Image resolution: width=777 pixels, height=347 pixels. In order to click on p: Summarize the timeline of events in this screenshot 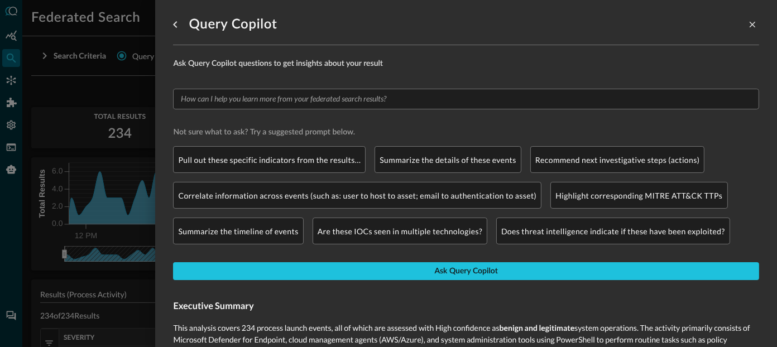, I will do `click(238, 231)`.